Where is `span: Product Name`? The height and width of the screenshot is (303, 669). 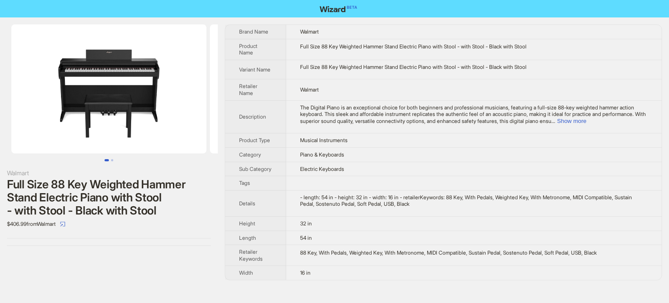
span: Product Name is located at coordinates (248, 49).